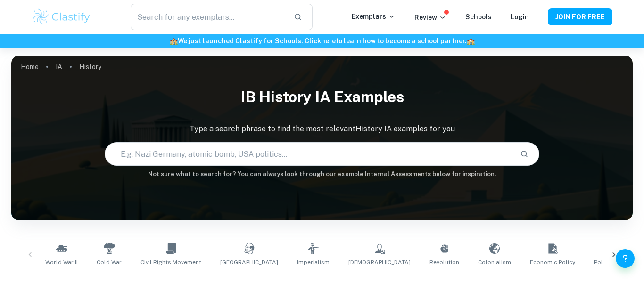 Image resolution: width=644 pixels, height=282 pixels. What do you see at coordinates (30, 67) in the screenshot?
I see `a: Home` at bounding box center [30, 67].